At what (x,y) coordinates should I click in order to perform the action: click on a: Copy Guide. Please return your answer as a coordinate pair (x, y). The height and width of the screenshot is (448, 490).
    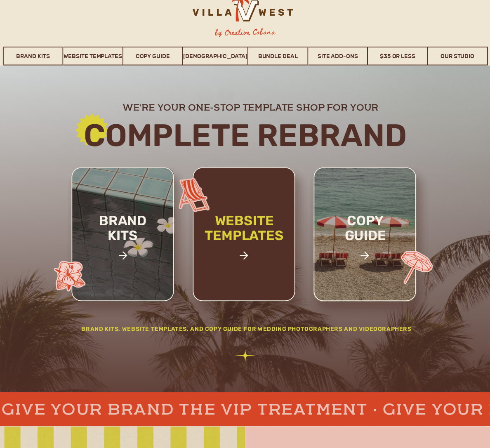
    Looking at the image, I should click on (152, 56).